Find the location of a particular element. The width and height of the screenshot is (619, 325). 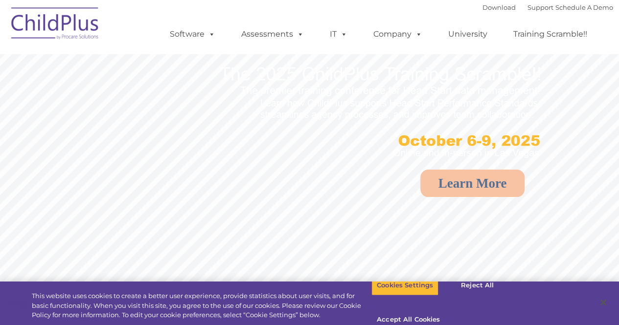

a: Support is located at coordinates (540, 7).